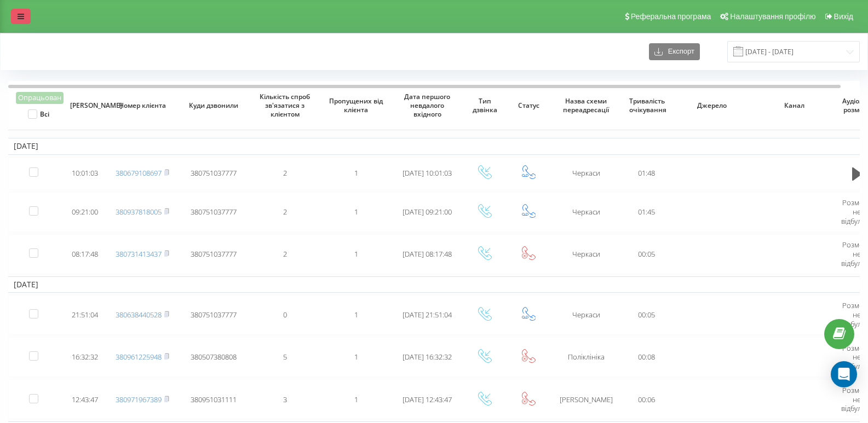 Image resolution: width=868 pixels, height=423 pixels. What do you see at coordinates (646, 212) in the screenshot?
I see `td: 01:45` at bounding box center [646, 212].